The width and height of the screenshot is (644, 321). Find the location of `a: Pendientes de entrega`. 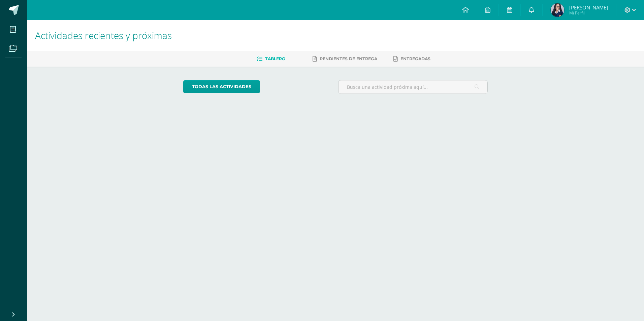

a: Pendientes de entrega is located at coordinates (345, 59).